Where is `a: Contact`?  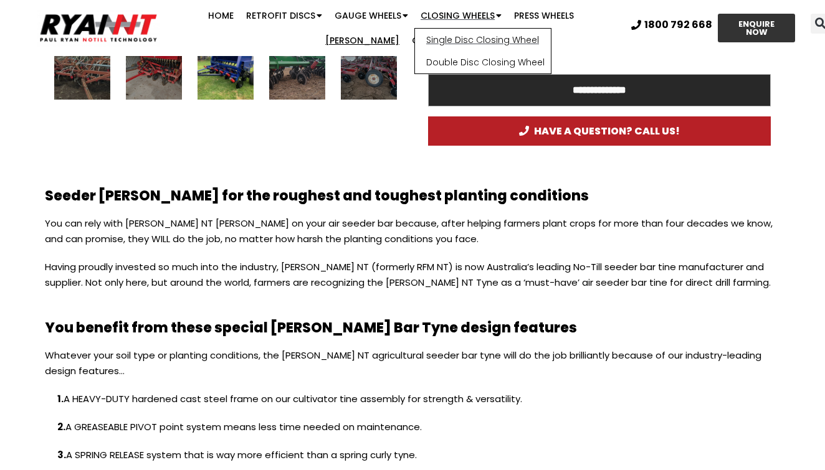
a: Contact is located at coordinates (434, 40).